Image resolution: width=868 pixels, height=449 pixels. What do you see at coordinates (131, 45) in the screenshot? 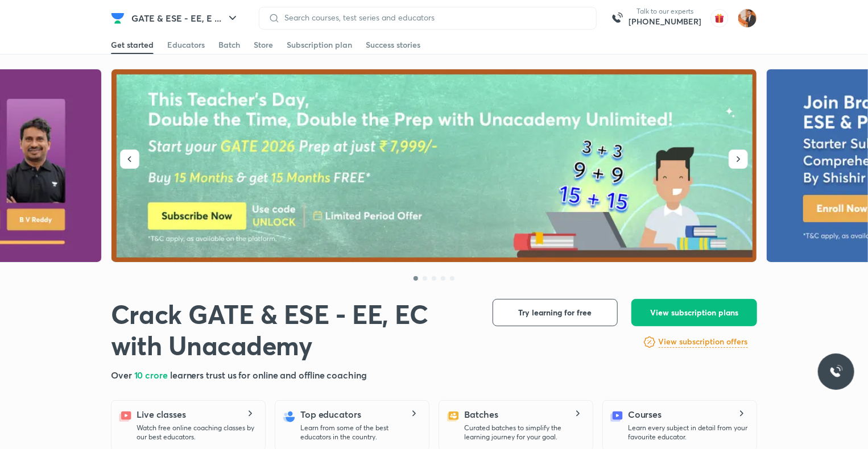
I see `a: Get started` at bounding box center [131, 45].